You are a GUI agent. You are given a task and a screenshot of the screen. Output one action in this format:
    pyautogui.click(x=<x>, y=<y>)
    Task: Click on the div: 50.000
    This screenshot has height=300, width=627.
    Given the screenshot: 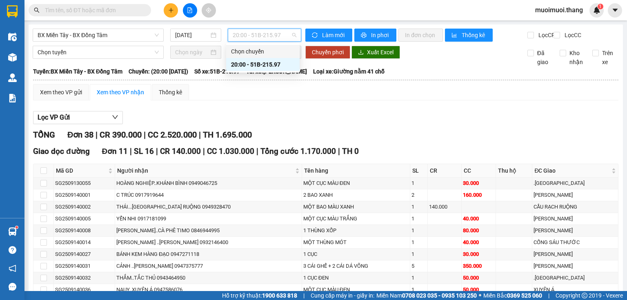 What is the action you would take?
    pyautogui.click(x=479, y=278)
    